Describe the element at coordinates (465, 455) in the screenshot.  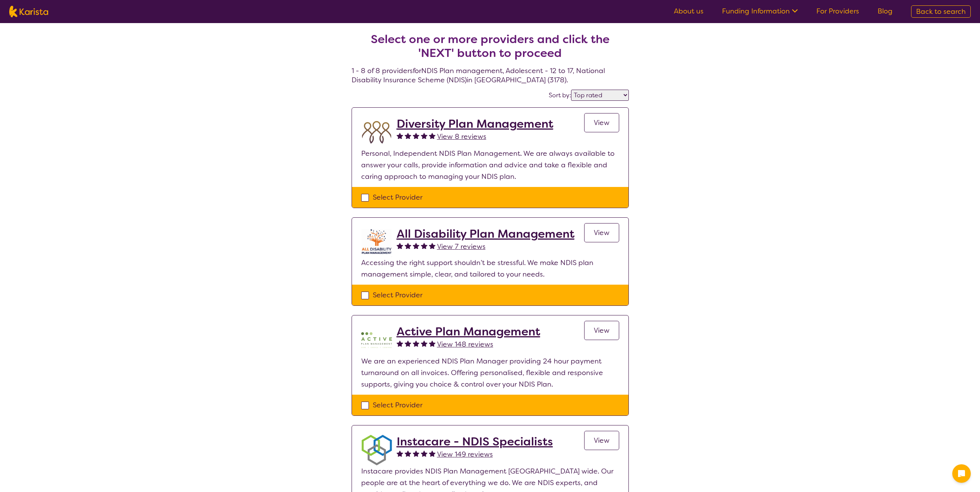
I see `span: View 149 reviews` at that location.